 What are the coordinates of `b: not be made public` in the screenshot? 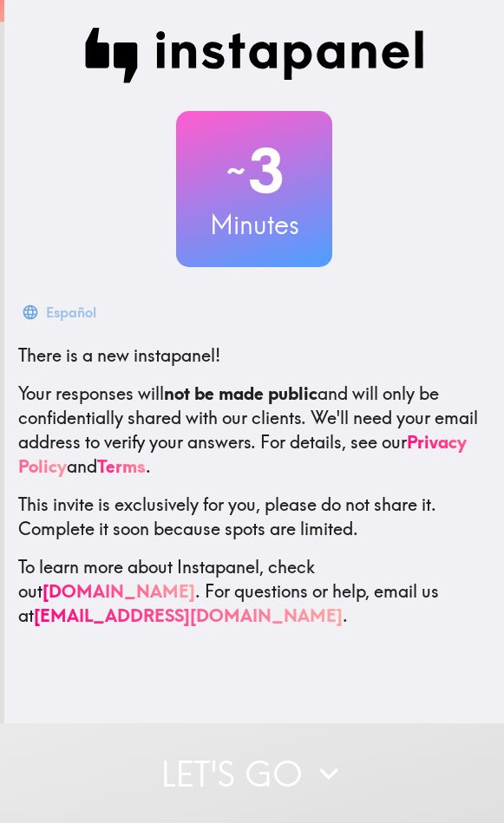 It's located at (240, 393).